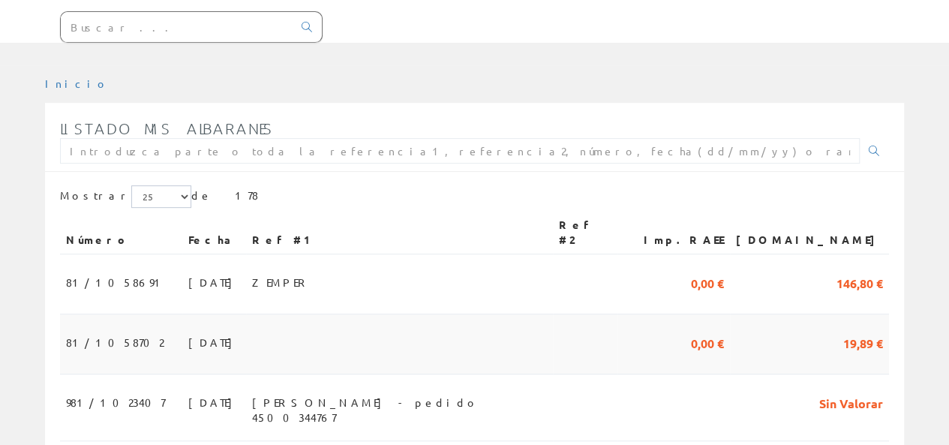  What do you see at coordinates (161, 196) in the screenshot?
I see `select: Mostrar` at bounding box center [161, 196].